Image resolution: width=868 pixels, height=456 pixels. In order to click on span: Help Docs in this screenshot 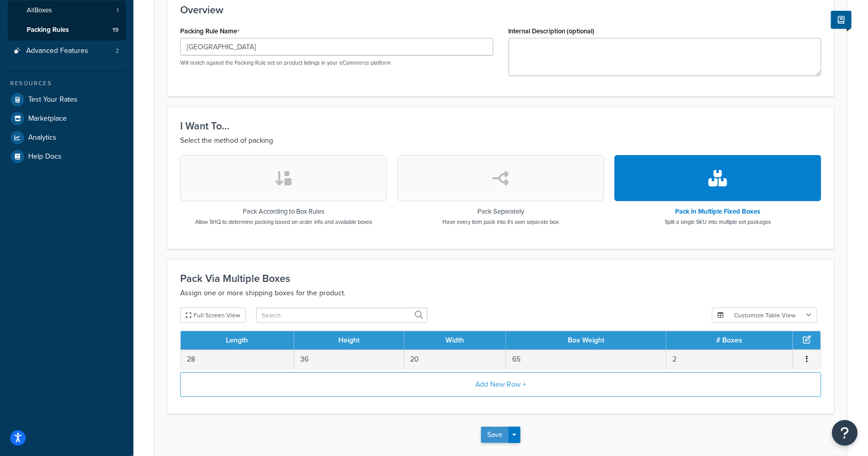, I will do `click(44, 157)`.